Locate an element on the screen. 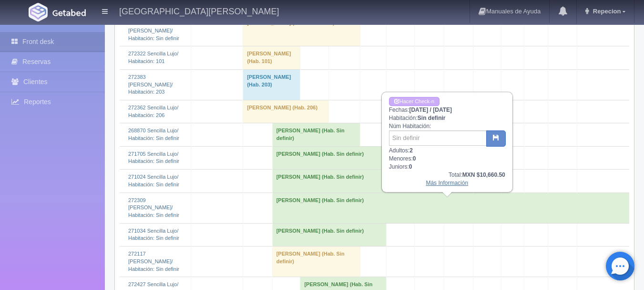 The height and width of the screenshot is (290, 644). div: Fechas: Habitación: Núm Habitación: Adultos: Menores: Juniors: is located at coordinates (447, 142).